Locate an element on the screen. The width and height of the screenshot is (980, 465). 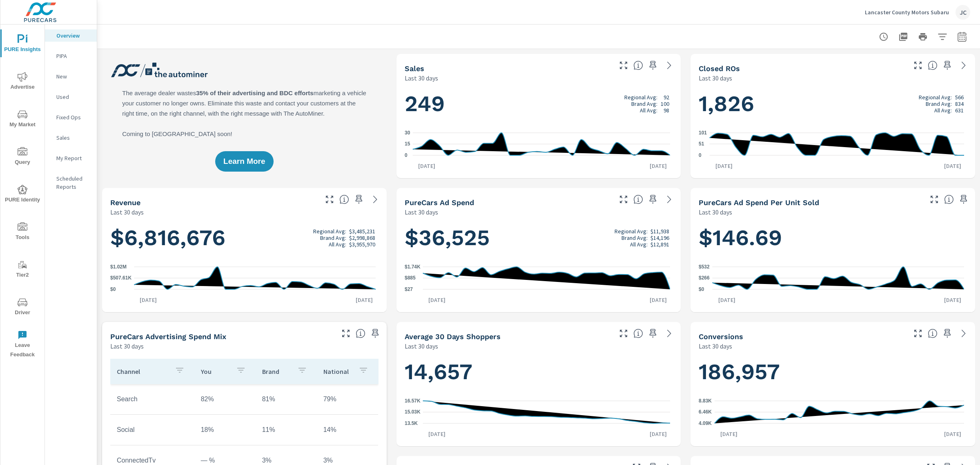
p: $11,938 is located at coordinates (660, 231).